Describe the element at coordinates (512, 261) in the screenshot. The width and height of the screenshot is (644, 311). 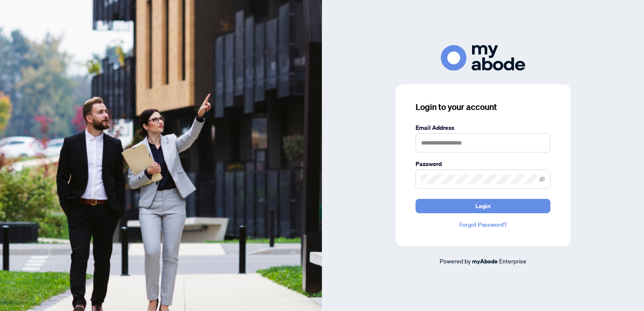
I see `span: Enterprise` at that location.